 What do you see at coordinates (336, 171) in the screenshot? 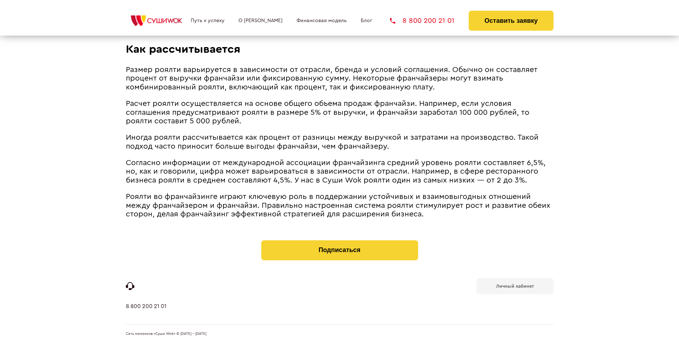
I see `span: Согласно информации от международной ассоциации франчайзинга средний уровень роялти составляет 6,...` at bounding box center [336, 171].